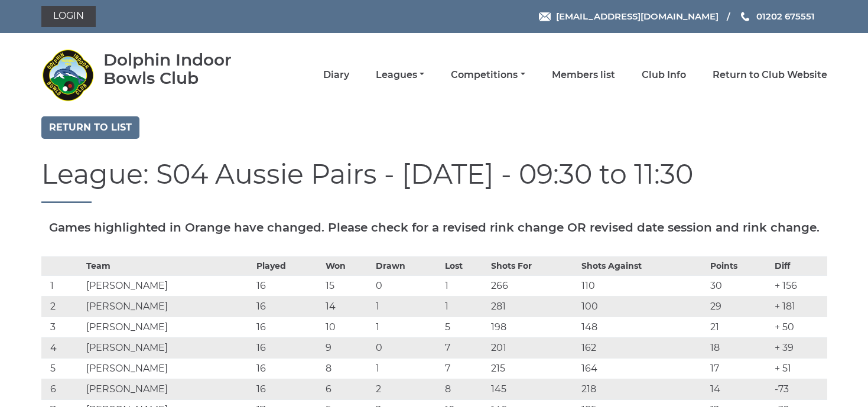 The image size is (868, 407). Describe the element at coordinates (534, 327) in the screenshot. I see `td: 198` at that location.